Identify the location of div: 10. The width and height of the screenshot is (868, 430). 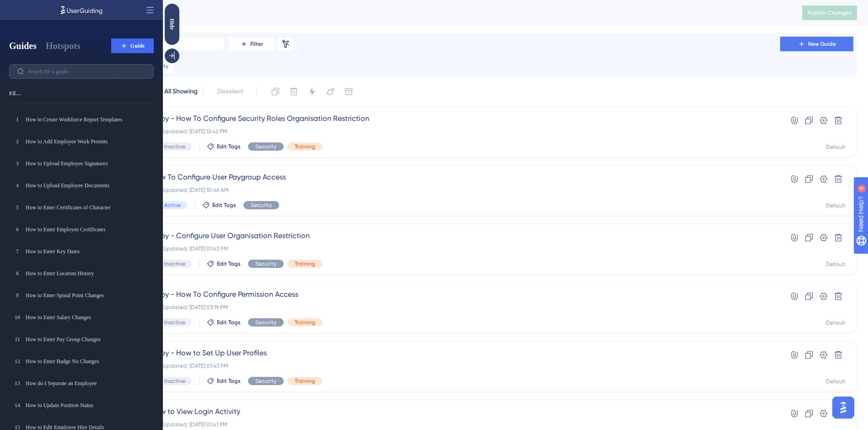
(17, 317).